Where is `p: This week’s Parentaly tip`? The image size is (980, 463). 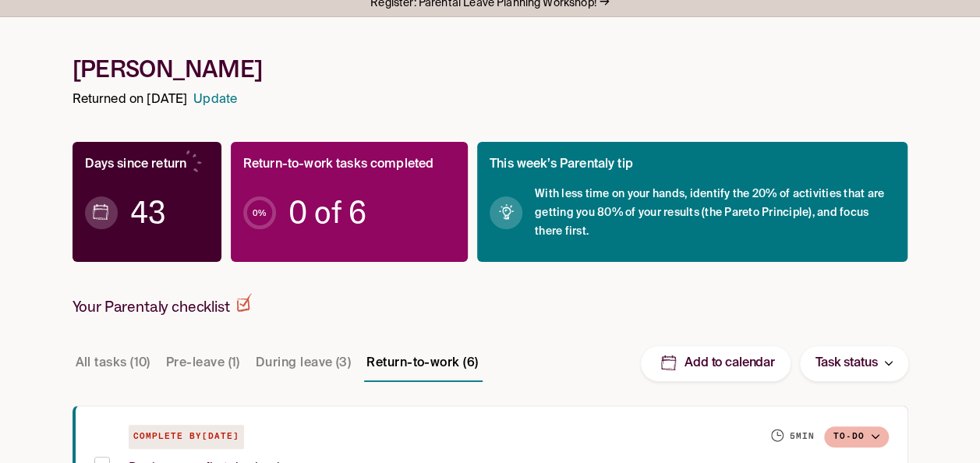
p: This week’s Parentaly tip is located at coordinates (561, 165).